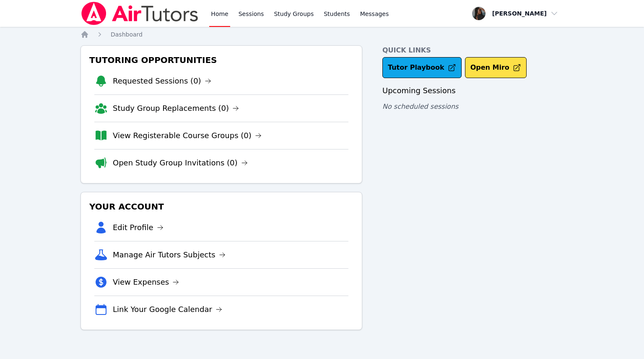 This screenshot has width=644, height=359. I want to click on a: Tutor Playbook, so click(422, 68).